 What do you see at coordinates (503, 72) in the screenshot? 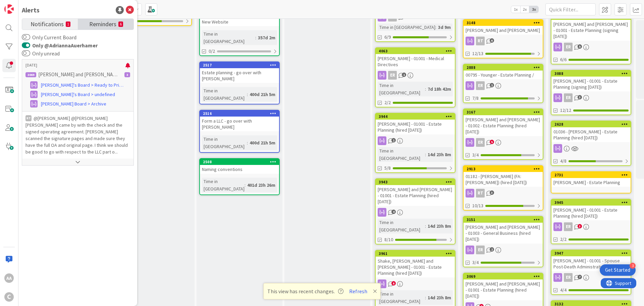
I see `div: 288800795 - Younger - Estate Planning /` at bounding box center [503, 72].